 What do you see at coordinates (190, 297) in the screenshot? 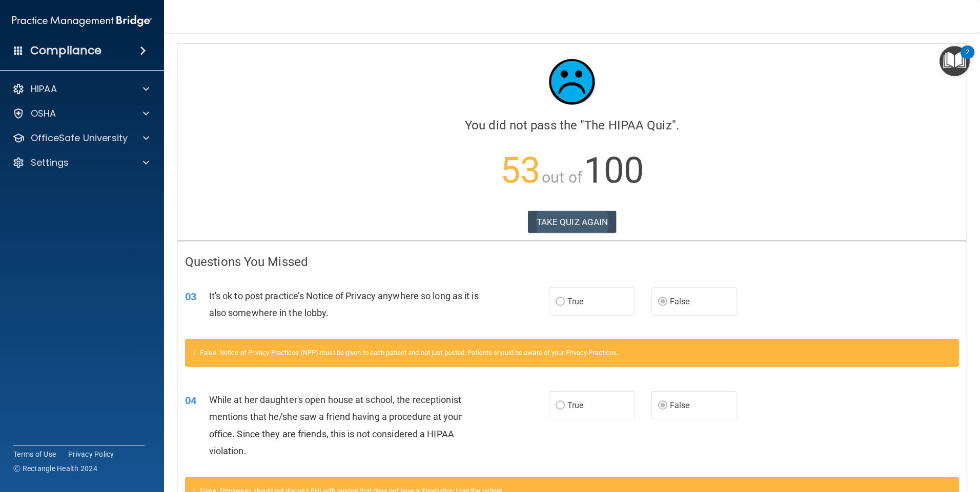
I see `span: 03` at bounding box center [190, 297].